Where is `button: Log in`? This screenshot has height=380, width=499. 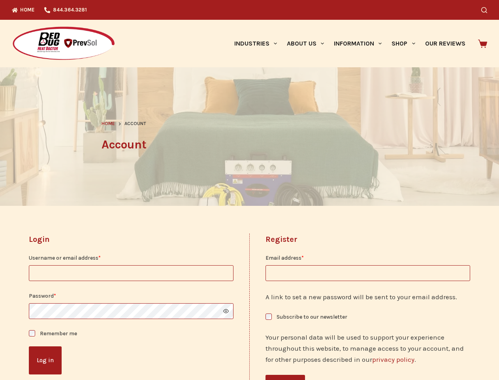 button: Log in is located at coordinates (45, 360).